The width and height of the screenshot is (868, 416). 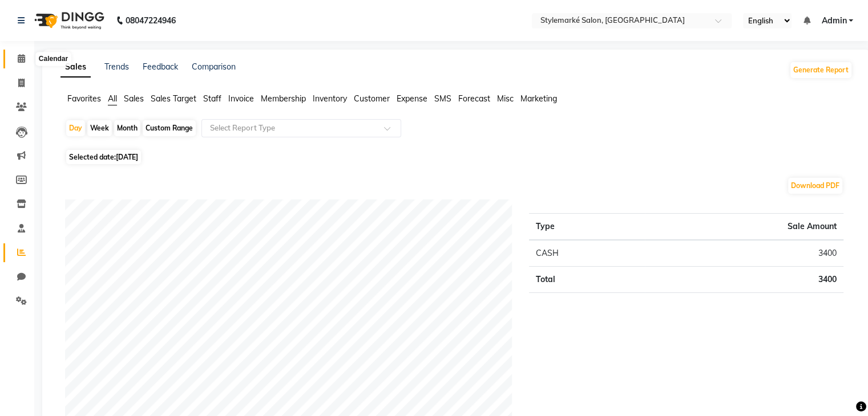 What do you see at coordinates (820, 70) in the screenshot?
I see `button: Generate Report` at bounding box center [820, 70].